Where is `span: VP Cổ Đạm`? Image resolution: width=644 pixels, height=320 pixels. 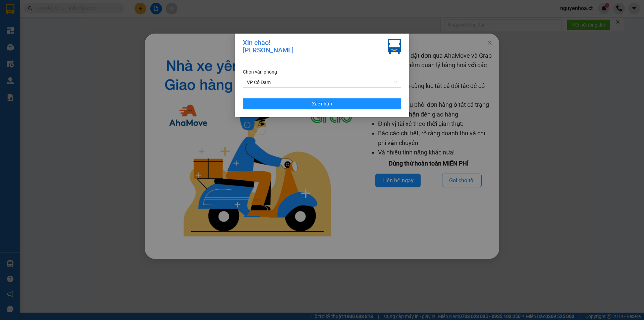
span: VP Cổ Đạm is located at coordinates (322, 82).